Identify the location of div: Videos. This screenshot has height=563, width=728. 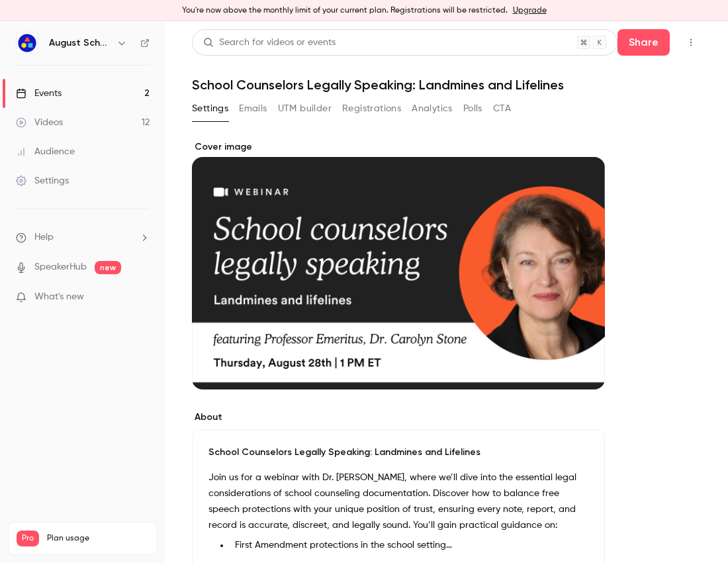
(39, 122).